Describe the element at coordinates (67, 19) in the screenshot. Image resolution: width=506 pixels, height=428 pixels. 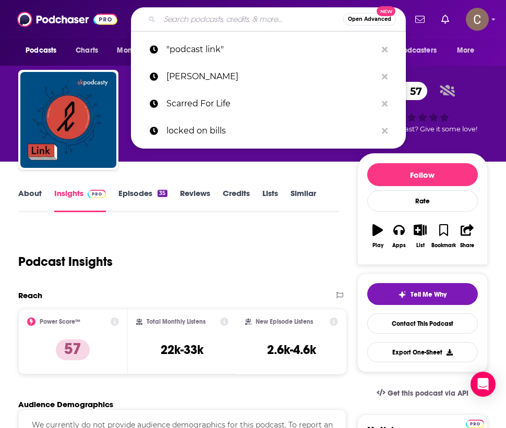
I see `img: Podchaser - Follow, Share and Rate Podcasts` at that location.